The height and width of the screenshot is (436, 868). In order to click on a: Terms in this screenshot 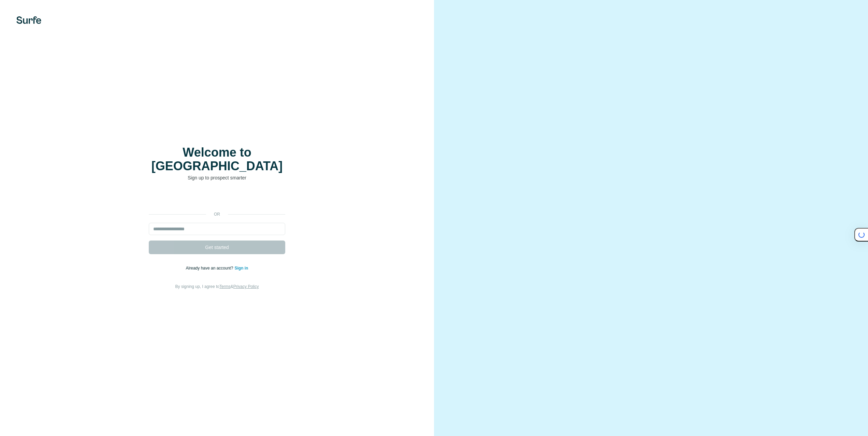, I will do `click(225, 287)`.